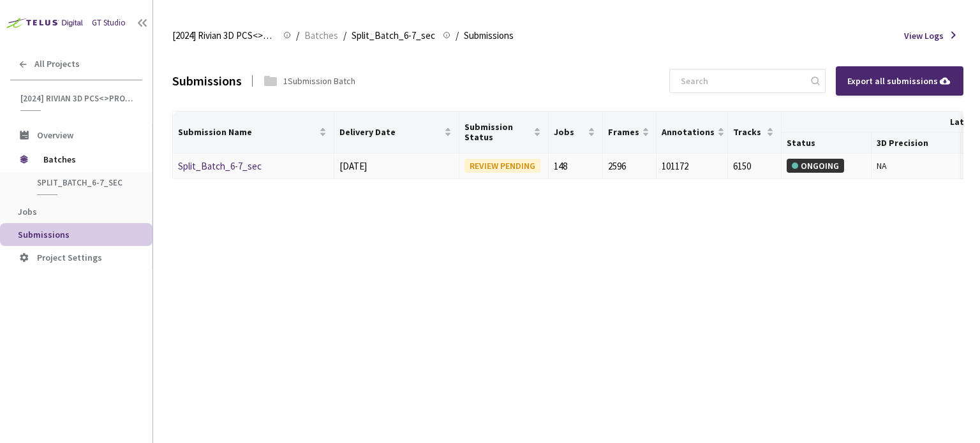  I want to click on span: Submission Name, so click(247, 132).